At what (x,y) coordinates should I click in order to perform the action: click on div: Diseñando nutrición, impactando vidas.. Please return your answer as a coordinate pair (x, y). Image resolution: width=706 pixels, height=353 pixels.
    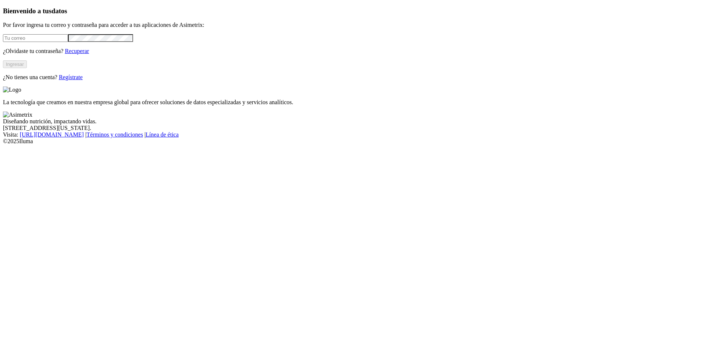
    Looking at the image, I should click on (353, 121).